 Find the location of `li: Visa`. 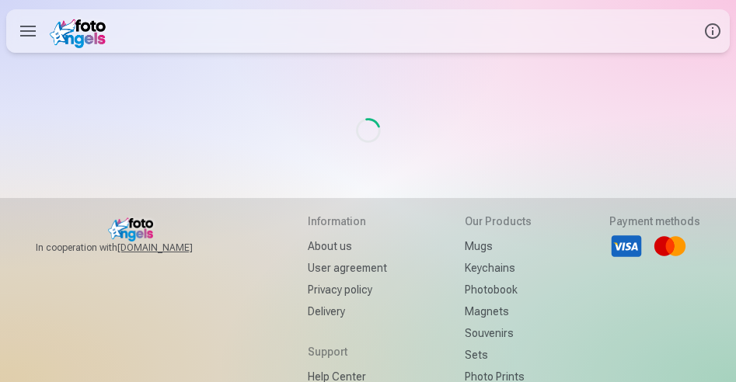

li: Visa is located at coordinates (626, 246).